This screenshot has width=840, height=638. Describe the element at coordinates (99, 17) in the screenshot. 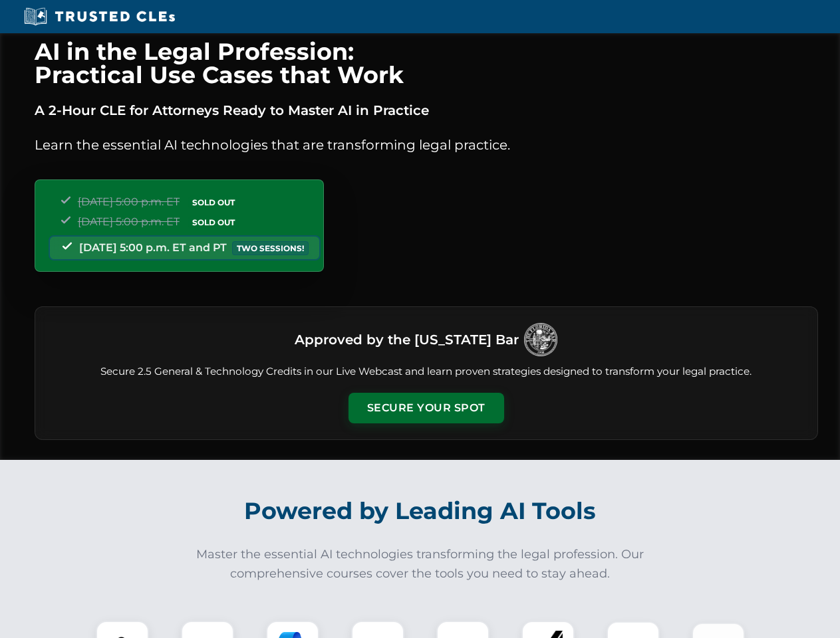

I see `img: Trusted CLEs` at that location.